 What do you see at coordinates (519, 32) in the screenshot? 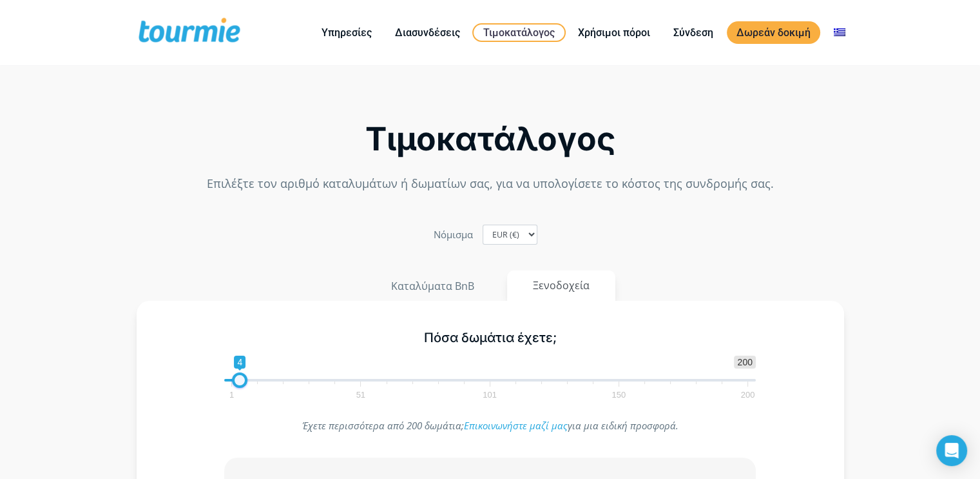
I see `a: Τιμοκατάλογος` at bounding box center [519, 32].